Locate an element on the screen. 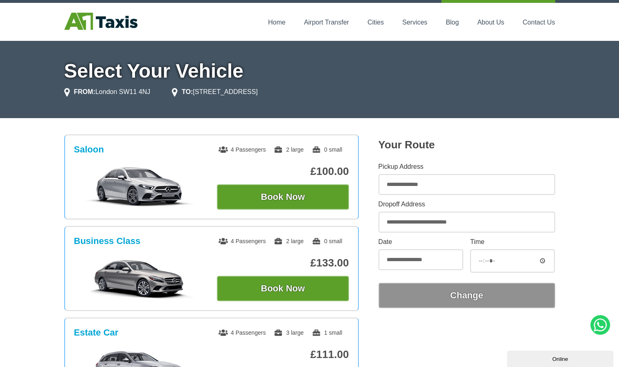 The height and width of the screenshot is (367, 619). label: Date is located at coordinates (421, 242).